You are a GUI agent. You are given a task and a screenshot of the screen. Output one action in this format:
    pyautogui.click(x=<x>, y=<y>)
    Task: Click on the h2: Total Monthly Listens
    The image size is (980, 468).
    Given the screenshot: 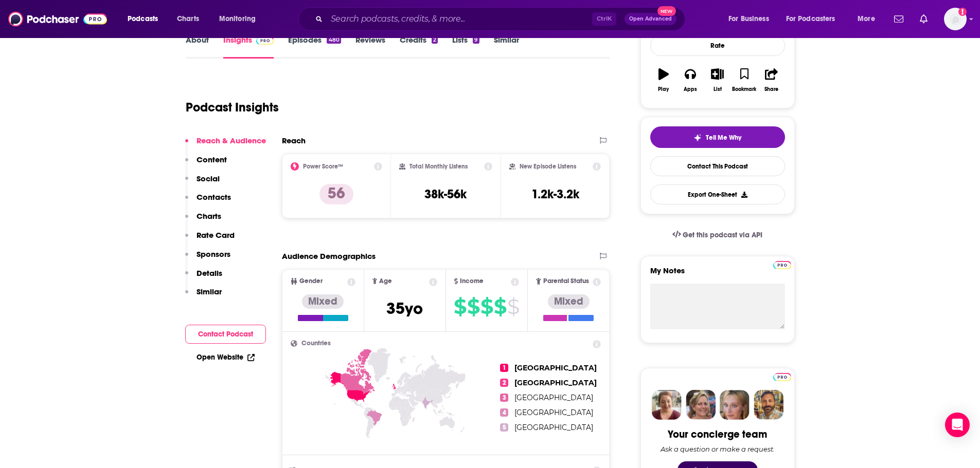 What is the action you would take?
    pyautogui.click(x=438, y=167)
    